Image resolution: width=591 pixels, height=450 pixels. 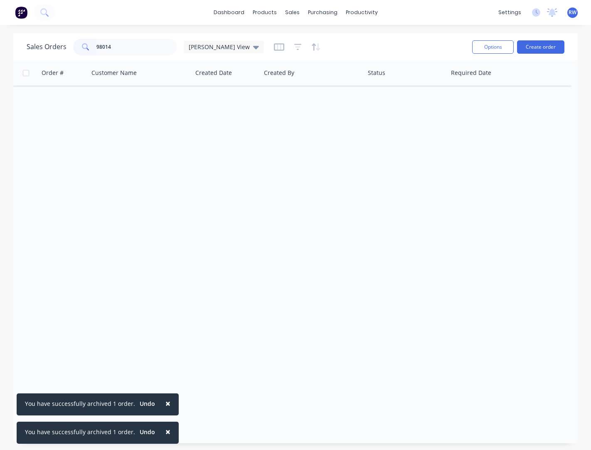 I want to click on div: Order #, so click(x=52, y=73).